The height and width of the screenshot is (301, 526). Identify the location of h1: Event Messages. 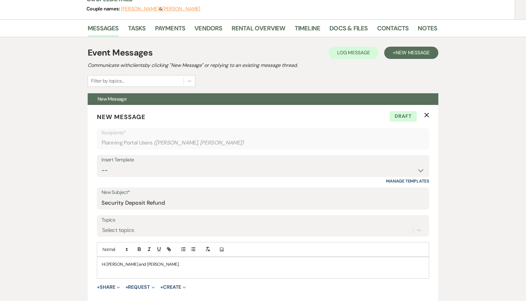
(120, 53).